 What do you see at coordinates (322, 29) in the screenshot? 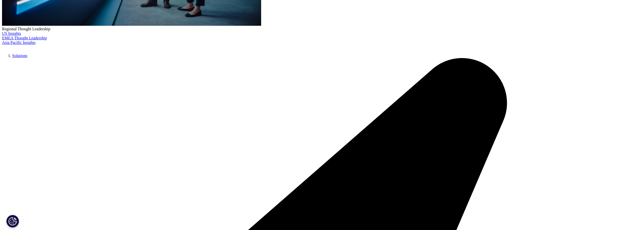
I see `div: Regional Thought Leadership` at bounding box center [322, 29].